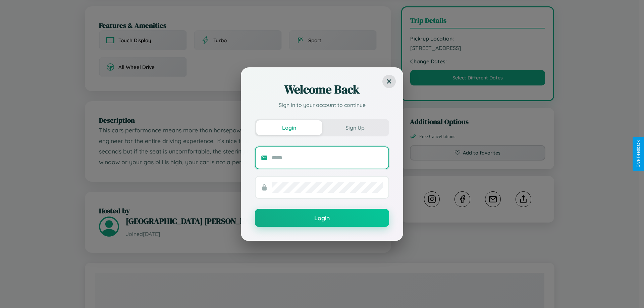 The image size is (644, 308). What do you see at coordinates (322, 105) in the screenshot?
I see `p: Sign in to your account to continue` at bounding box center [322, 105].